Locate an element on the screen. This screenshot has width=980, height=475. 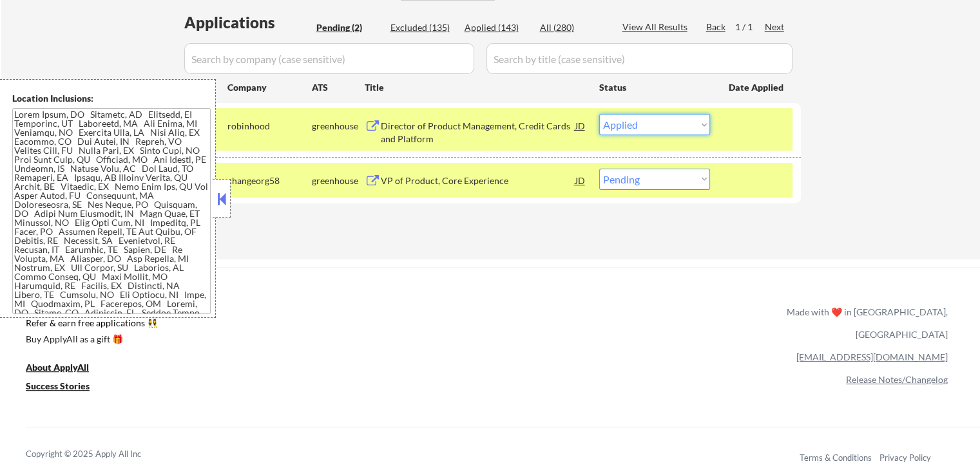
div: ATS is located at coordinates (338, 87).